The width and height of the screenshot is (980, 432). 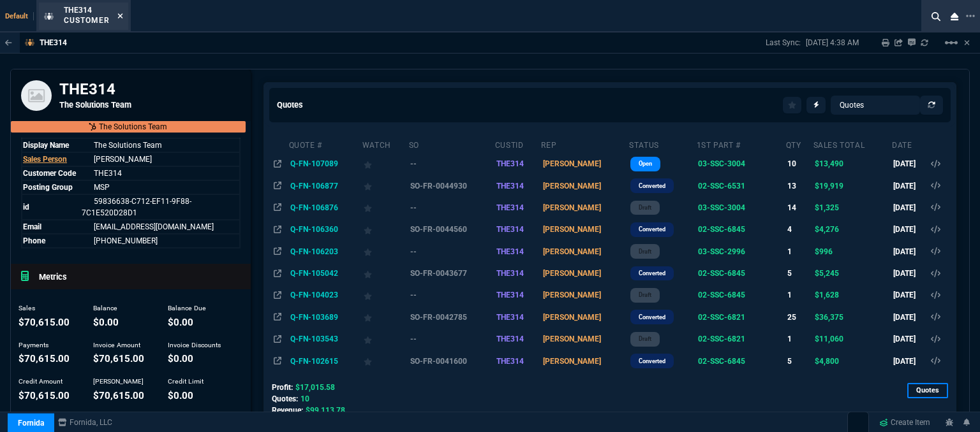 I want to click on th: SO, so click(x=451, y=144).